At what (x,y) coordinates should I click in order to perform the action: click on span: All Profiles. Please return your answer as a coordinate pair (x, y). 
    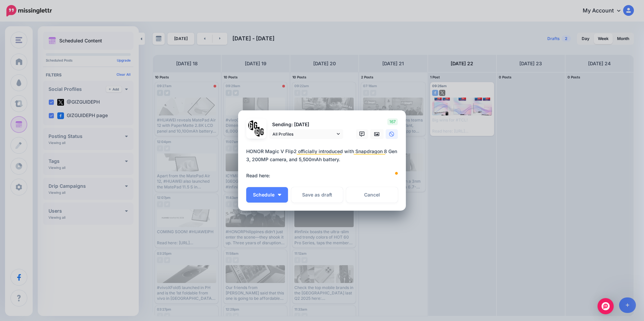
    Looking at the image, I should click on (304, 134).